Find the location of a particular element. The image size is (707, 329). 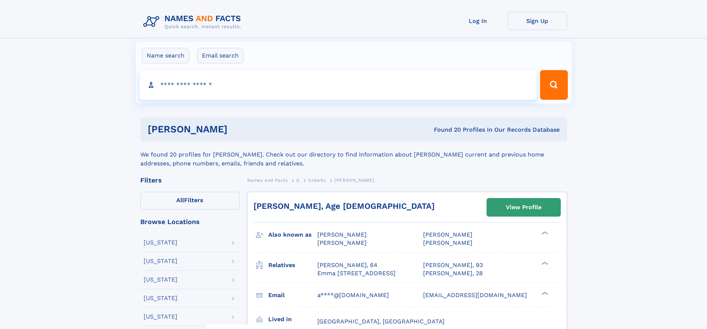

label: Name search is located at coordinates (165, 56).